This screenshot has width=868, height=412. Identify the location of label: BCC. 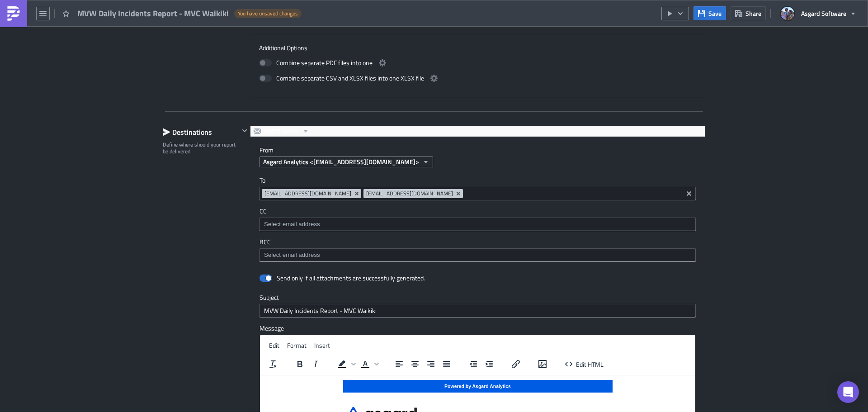
(478, 242).